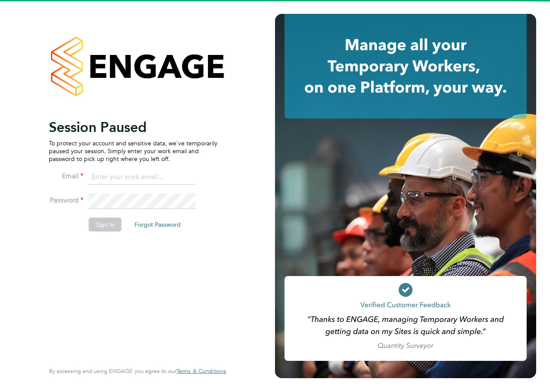  What do you see at coordinates (66, 201) in the screenshot?
I see `label: Password` at bounding box center [66, 201].